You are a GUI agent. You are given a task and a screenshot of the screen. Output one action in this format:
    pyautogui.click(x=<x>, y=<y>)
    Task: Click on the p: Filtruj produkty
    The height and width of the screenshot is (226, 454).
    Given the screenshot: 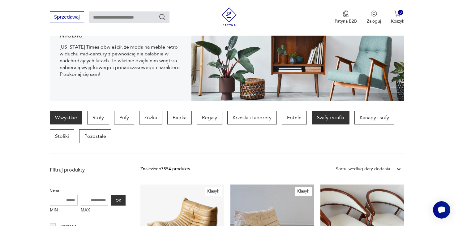 What is the action you would take?
    pyautogui.click(x=88, y=170)
    